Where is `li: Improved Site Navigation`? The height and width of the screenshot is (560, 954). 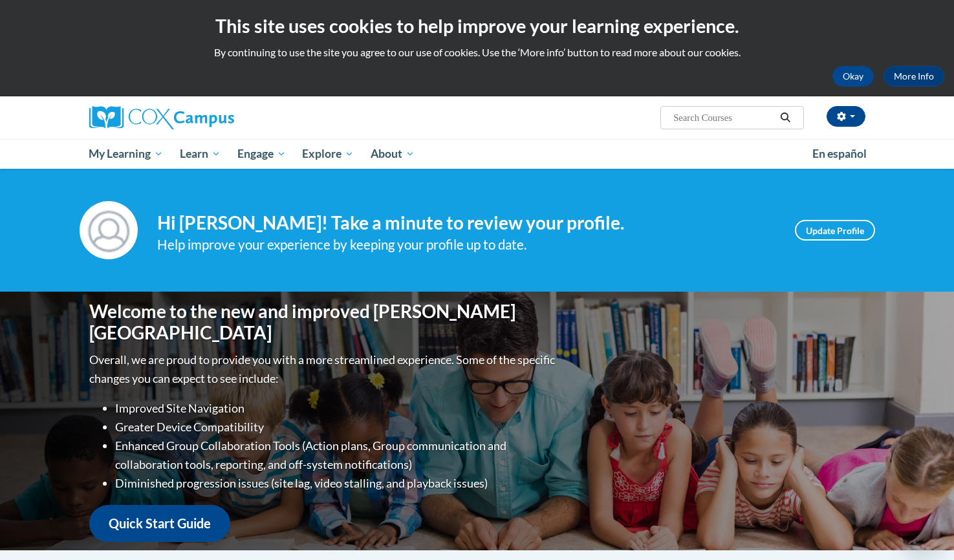
li: Improved Site Navigation is located at coordinates (336, 408).